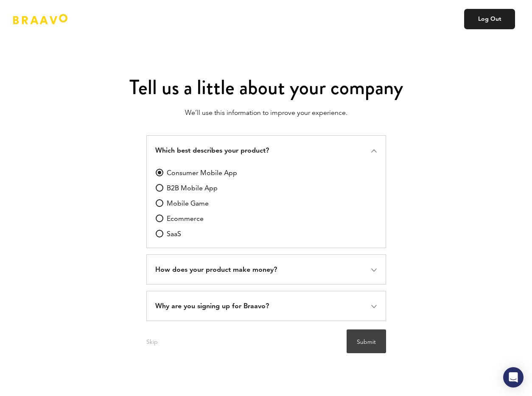 The image size is (532, 396). I want to click on a: Why are you signing up for Braavo?, so click(266, 306).